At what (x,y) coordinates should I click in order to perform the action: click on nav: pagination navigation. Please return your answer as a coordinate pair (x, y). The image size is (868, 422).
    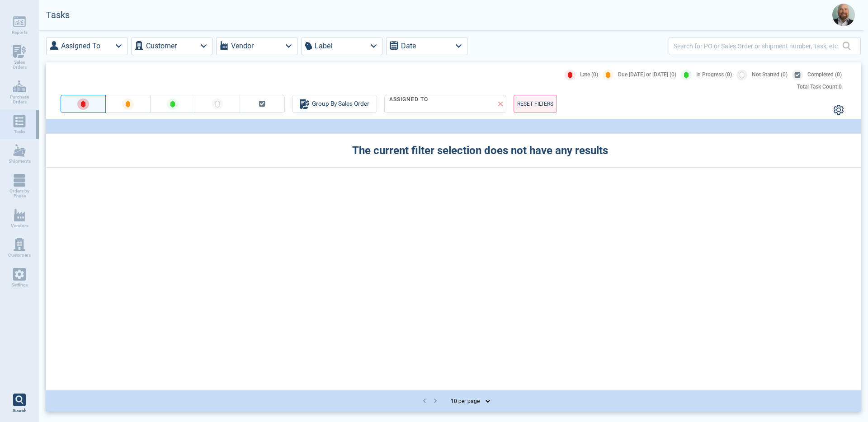
    Looking at the image, I should click on (430, 402).